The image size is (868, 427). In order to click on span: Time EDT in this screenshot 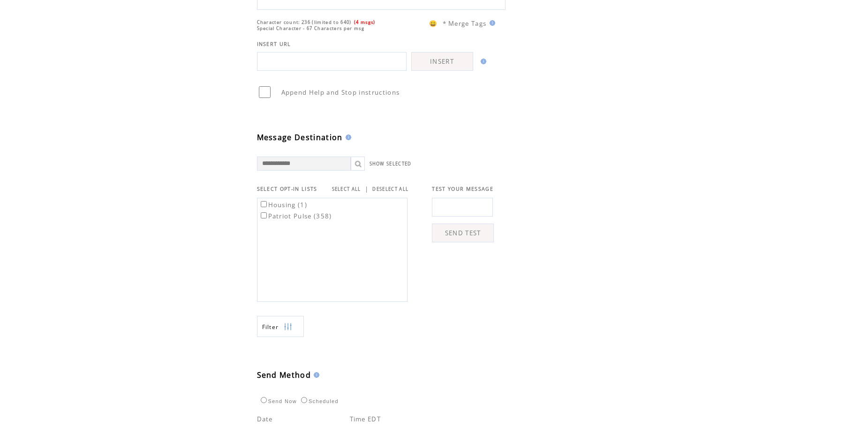, I will do `click(365, 419)`.